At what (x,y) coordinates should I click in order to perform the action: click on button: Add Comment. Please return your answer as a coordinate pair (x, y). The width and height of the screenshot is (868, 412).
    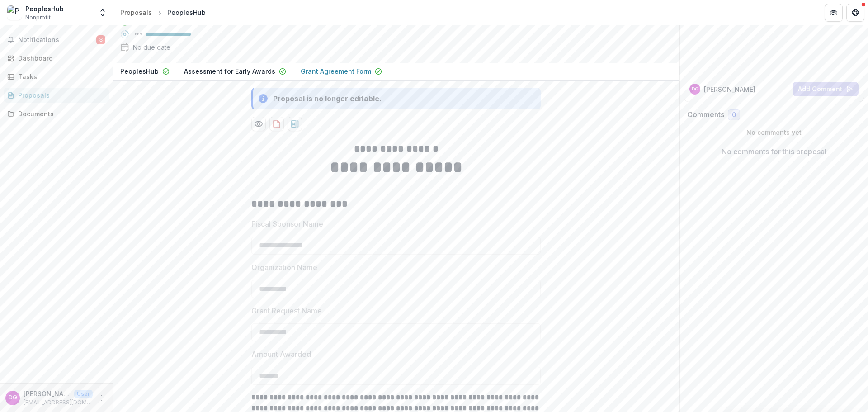
    Looking at the image, I should click on (826, 89).